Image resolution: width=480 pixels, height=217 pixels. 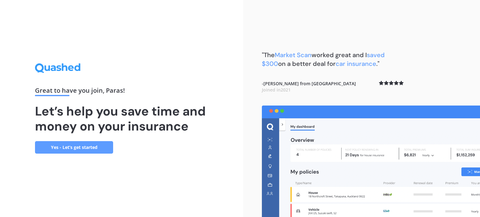 I want to click on img: dashboard.webp, so click(x=371, y=161).